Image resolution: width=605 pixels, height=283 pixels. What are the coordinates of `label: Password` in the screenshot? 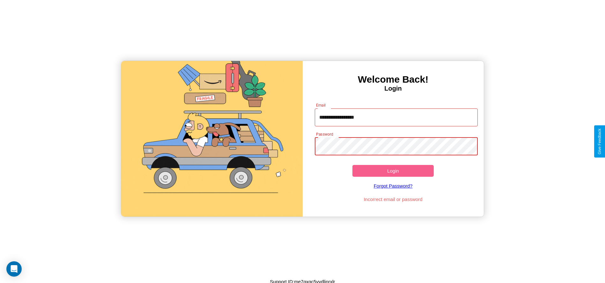 It's located at (325, 134).